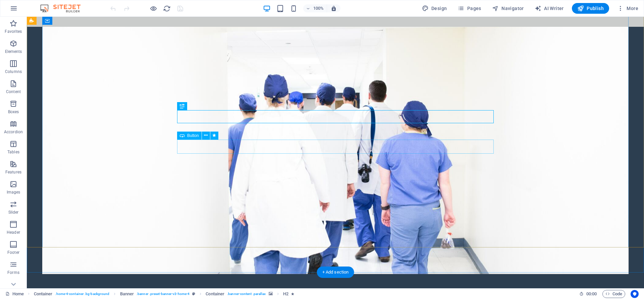 Image resolution: width=644 pixels, height=299 pixels. What do you see at coordinates (13, 132) in the screenshot?
I see `p: Accordion` at bounding box center [13, 132].